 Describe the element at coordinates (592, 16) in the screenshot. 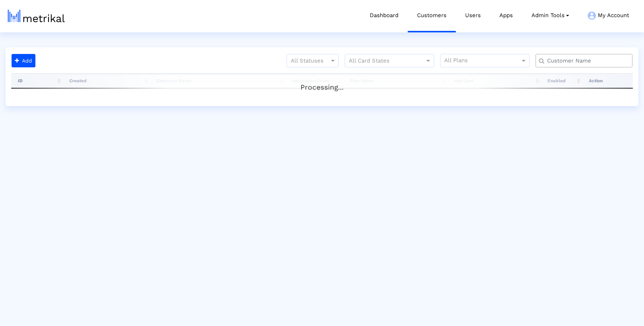

I see `img: my-account-menu-icon.png` at that location.